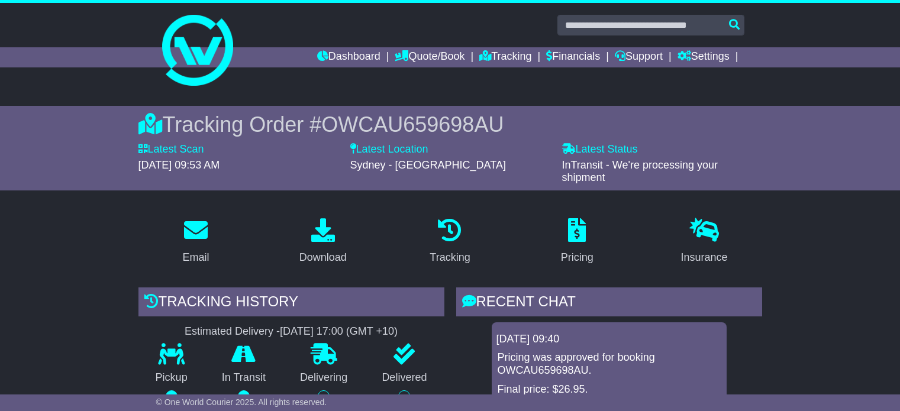  What do you see at coordinates (412, 124) in the screenshot?
I see `span: OWCAU659698AU` at bounding box center [412, 124].